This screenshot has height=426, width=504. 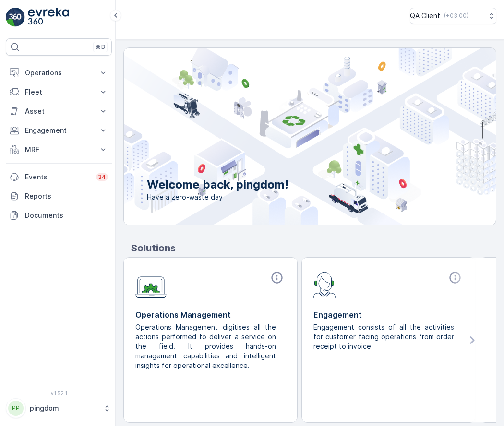 I want to click on p: Fleet, so click(x=58, y=92).